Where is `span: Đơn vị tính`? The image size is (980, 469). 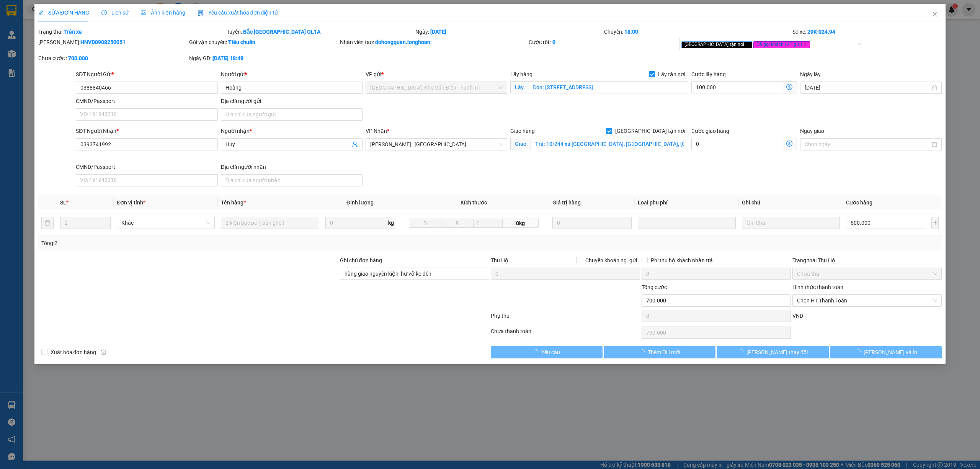 span: Đơn vị tính is located at coordinates (131, 202).